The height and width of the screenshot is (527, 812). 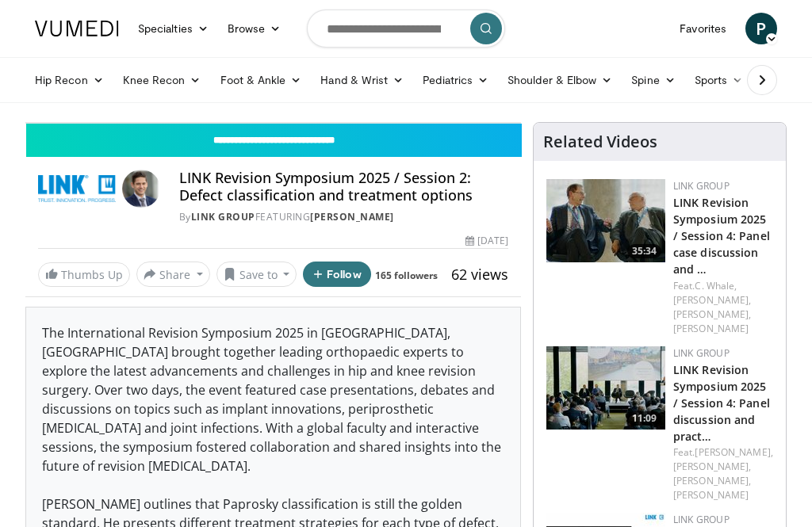 I want to click on a: 11:09, so click(x=606, y=388).